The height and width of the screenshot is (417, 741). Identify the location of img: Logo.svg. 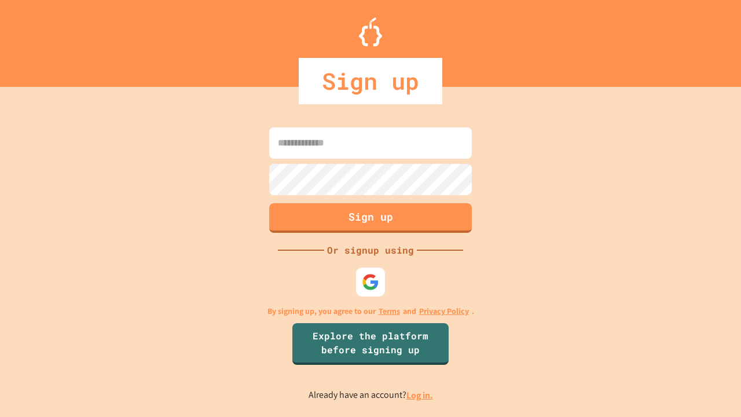
(370, 32).